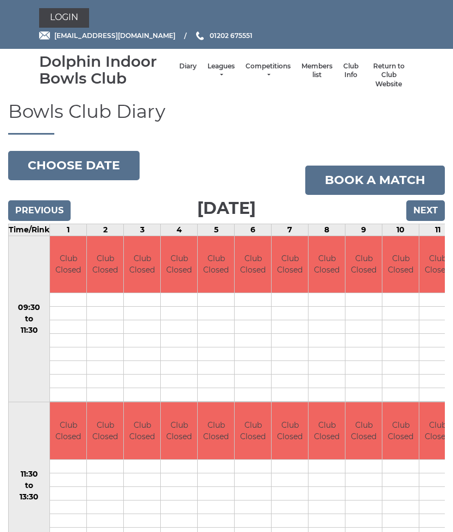 This screenshot has width=453, height=532. Describe the element at coordinates (221, 71) in the screenshot. I see `a: Leagues` at that location.